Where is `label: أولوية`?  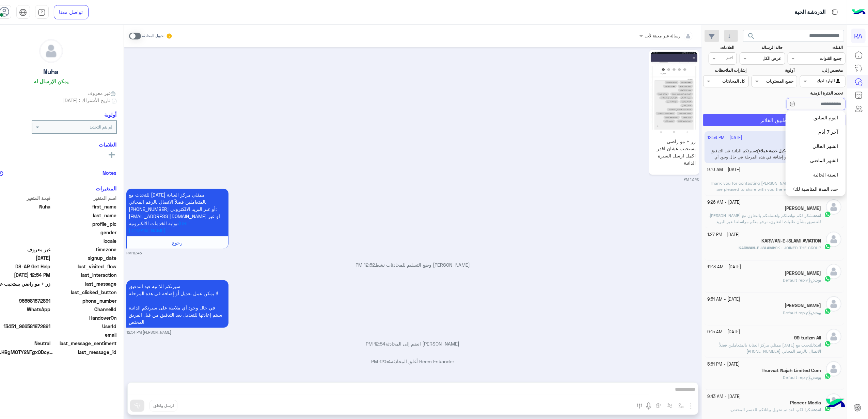 label: أولوية is located at coordinates (773, 71).